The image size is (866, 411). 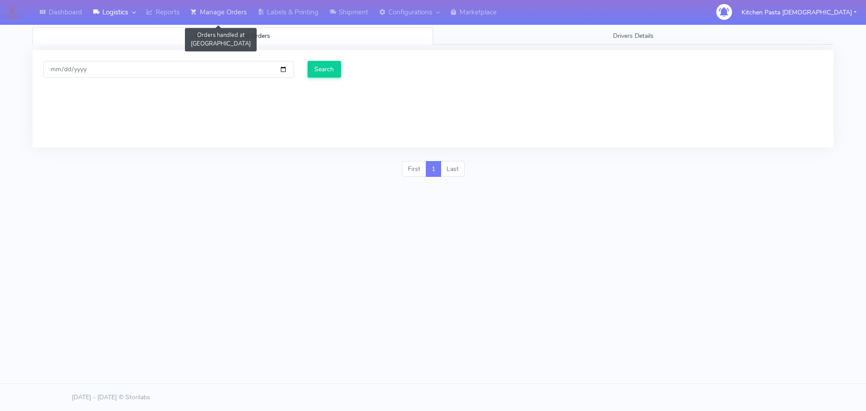 I want to click on ul: Tabs, so click(x=433, y=36).